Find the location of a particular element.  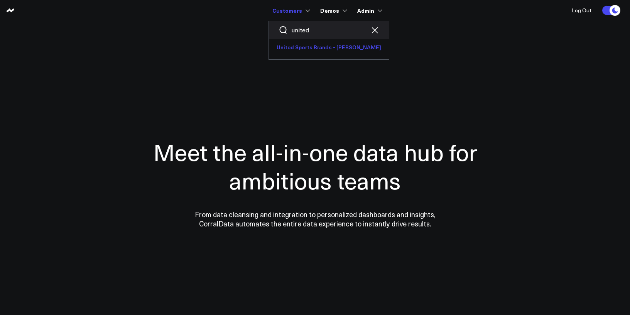

a: Customers is located at coordinates (290, 10).